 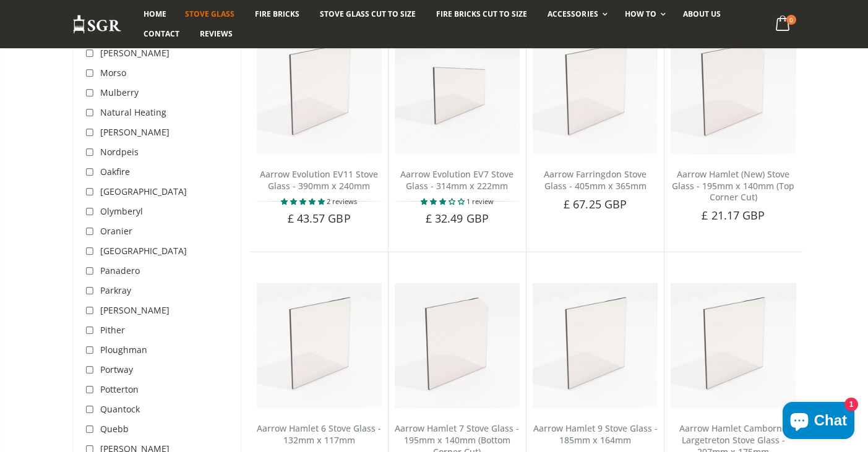 What do you see at coordinates (733, 185) in the screenshot?
I see `a: Aarrow Hamlet (New) Stove Glass - 195mm x 140mm (Top Corner Cut)` at bounding box center [733, 185].